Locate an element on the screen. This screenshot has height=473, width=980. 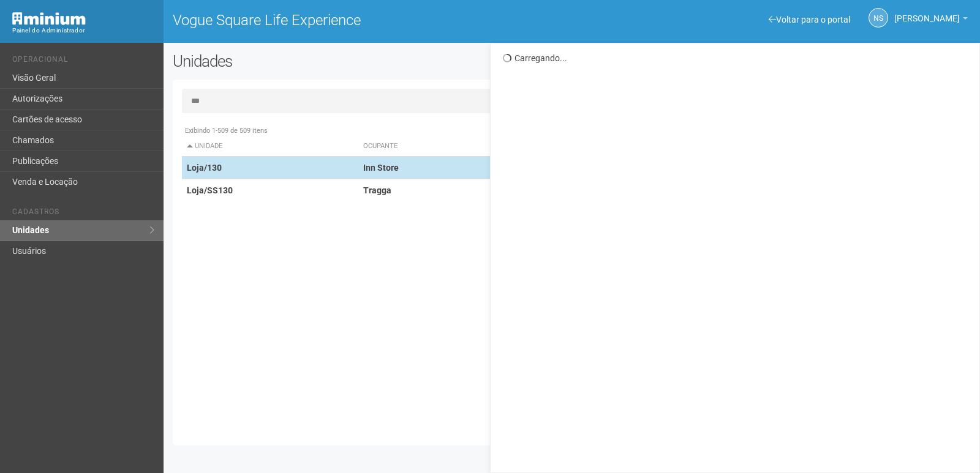
th: Unidade: activate to sort column descending is located at coordinates (270, 146).